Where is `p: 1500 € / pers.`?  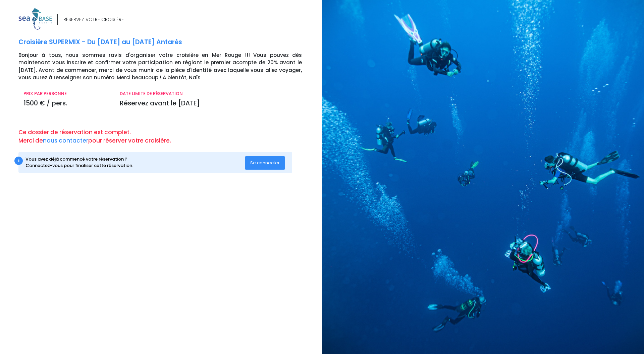
p: 1500 € / pers. is located at coordinates (67, 103).